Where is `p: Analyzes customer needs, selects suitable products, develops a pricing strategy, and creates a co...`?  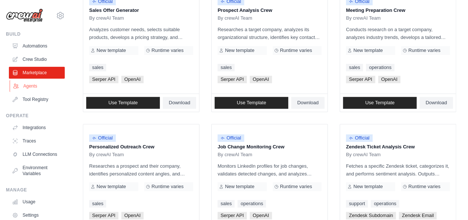 p: Analyzes customer needs, selects suitable products, develops a pricing strategy, and creates a co... is located at coordinates (141, 33).